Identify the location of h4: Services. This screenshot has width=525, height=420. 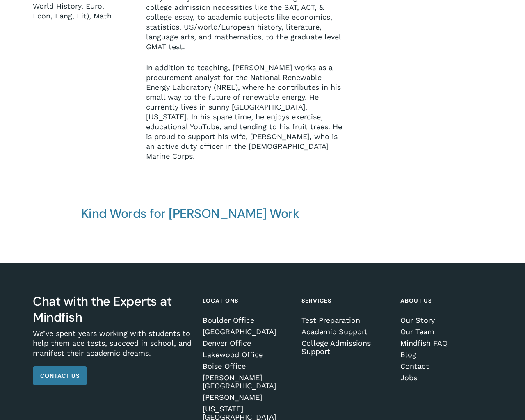
(346, 300).